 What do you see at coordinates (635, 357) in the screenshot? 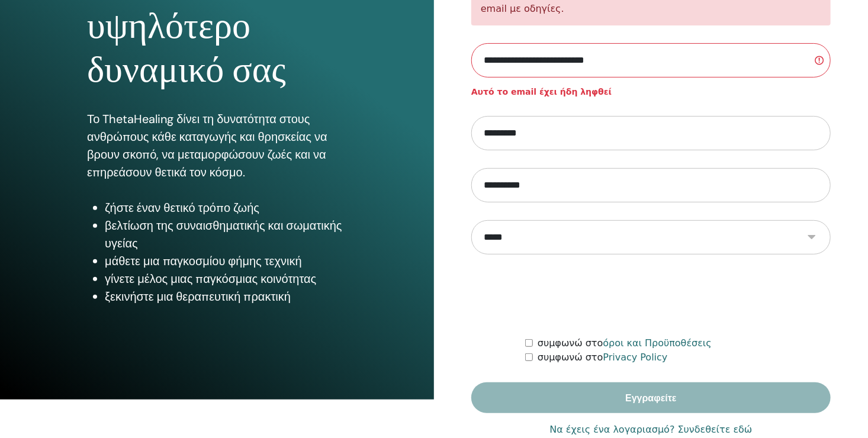
I see `a: Privacy Policy` at bounding box center [635, 357].